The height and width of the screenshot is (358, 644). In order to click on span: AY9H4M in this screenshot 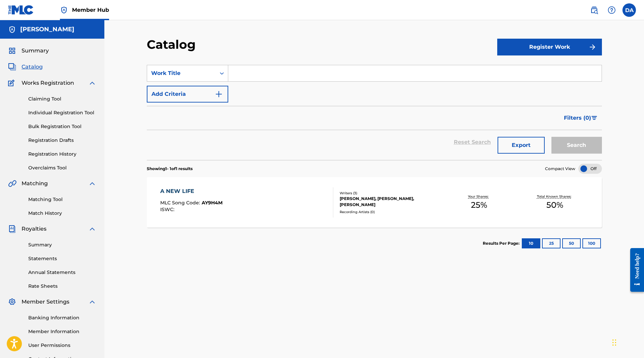, I will do `click(212, 203)`.